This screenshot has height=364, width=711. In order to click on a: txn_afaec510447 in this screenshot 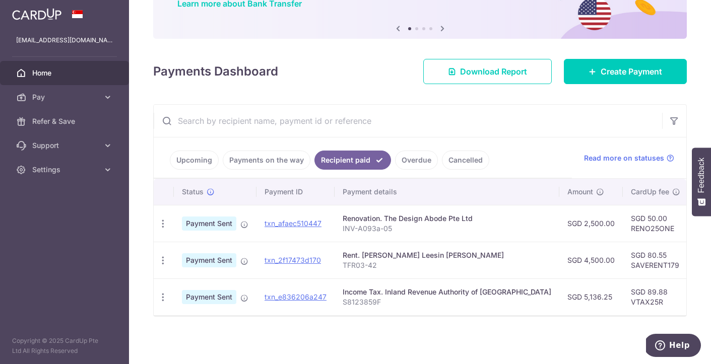, I will do `click(293, 223)`.